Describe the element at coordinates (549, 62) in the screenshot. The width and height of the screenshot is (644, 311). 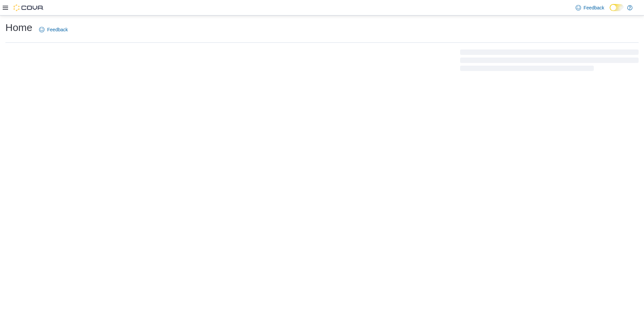
I see `span: Loading` at that location.